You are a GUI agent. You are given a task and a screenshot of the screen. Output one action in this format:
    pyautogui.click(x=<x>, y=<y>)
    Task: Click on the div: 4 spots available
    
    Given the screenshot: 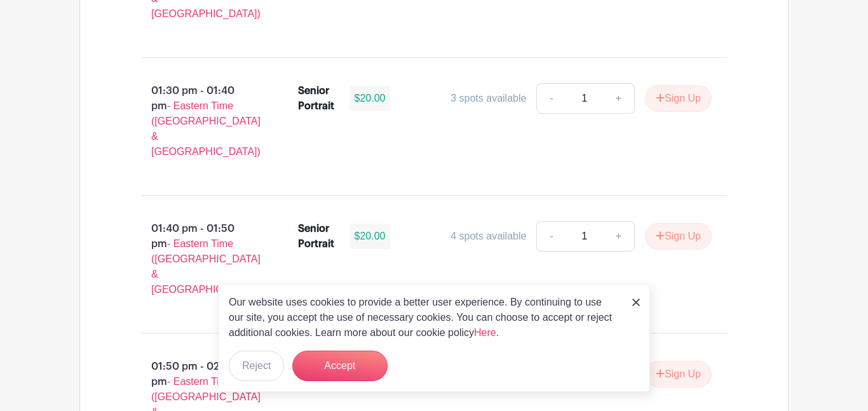 What is the action you would take?
    pyautogui.click(x=488, y=236)
    